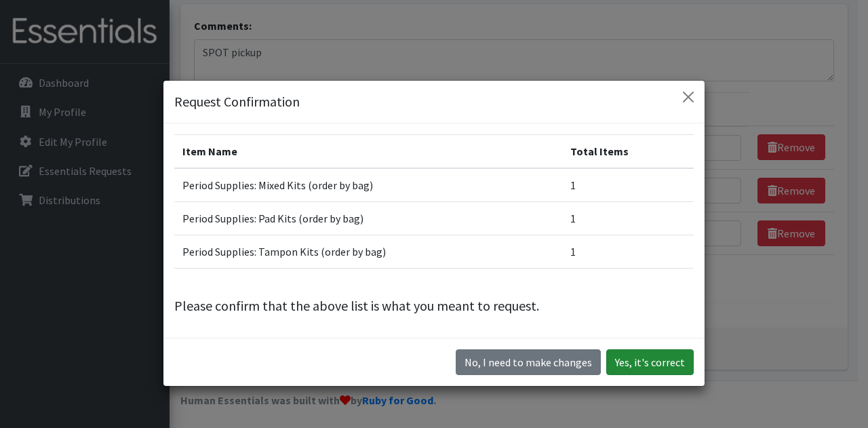 This screenshot has width=868, height=428. Describe the element at coordinates (368, 151) in the screenshot. I see `th: Item Name` at that location.